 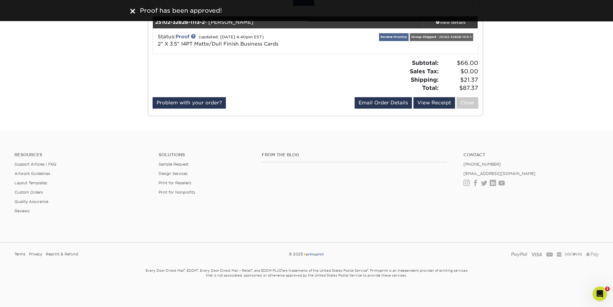 What do you see at coordinates (451, 22) in the screenshot?
I see `a: view details` at bounding box center [451, 22].